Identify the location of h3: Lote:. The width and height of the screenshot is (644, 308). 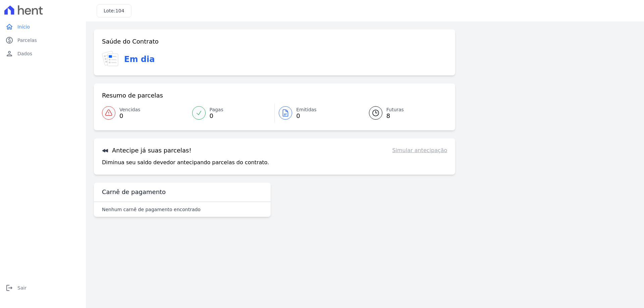
(114, 11).